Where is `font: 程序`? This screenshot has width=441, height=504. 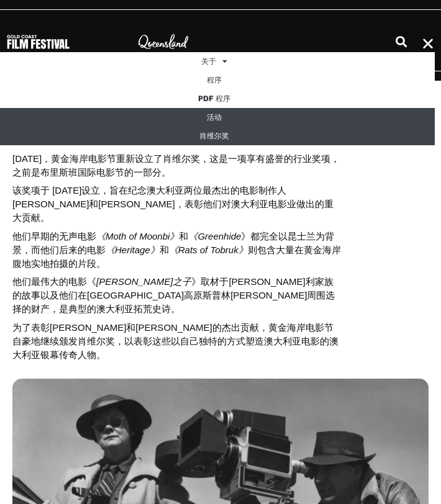
font: 程序 is located at coordinates (214, 80).